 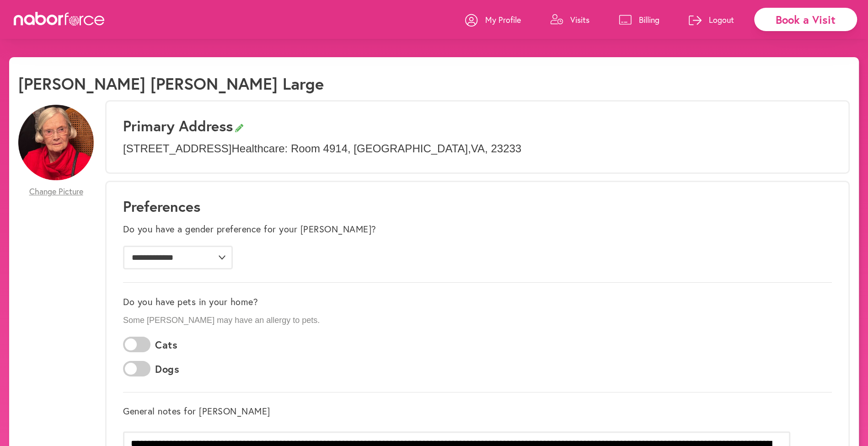 What do you see at coordinates (805, 19) in the screenshot?
I see `div: Book a Visit` at bounding box center [805, 19].